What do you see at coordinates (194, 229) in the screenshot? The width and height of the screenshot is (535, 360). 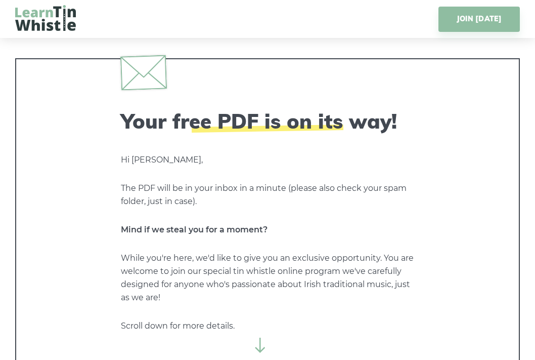 I see `strong: Mind if we steal you for a moment?` at bounding box center [194, 229].